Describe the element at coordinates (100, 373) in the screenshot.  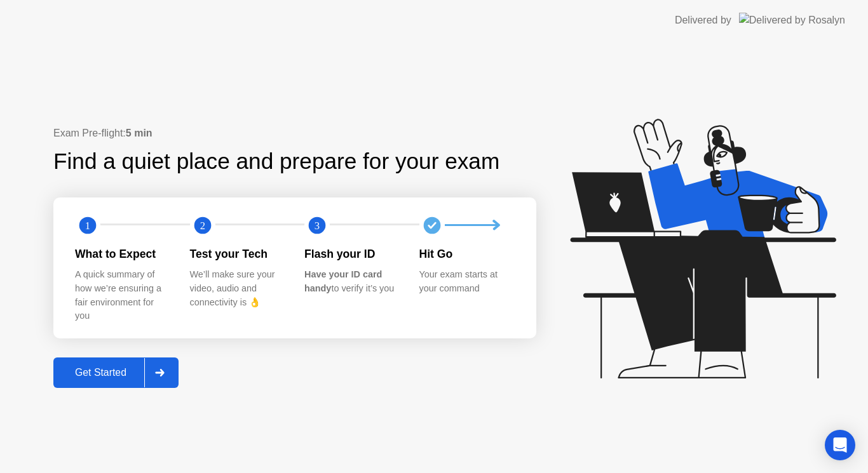
I see `div: Get Started` at that location.